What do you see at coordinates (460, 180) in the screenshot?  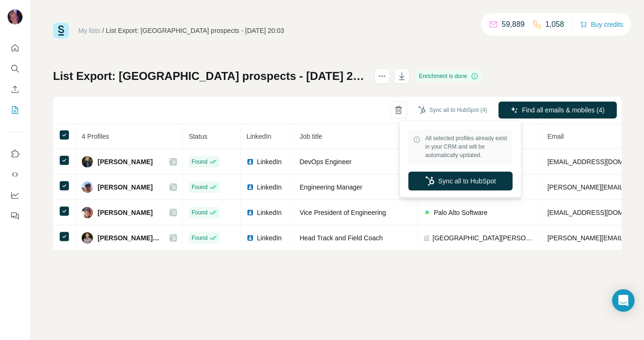 I see `button: Sync all to HubSpot` at bounding box center [460, 180].